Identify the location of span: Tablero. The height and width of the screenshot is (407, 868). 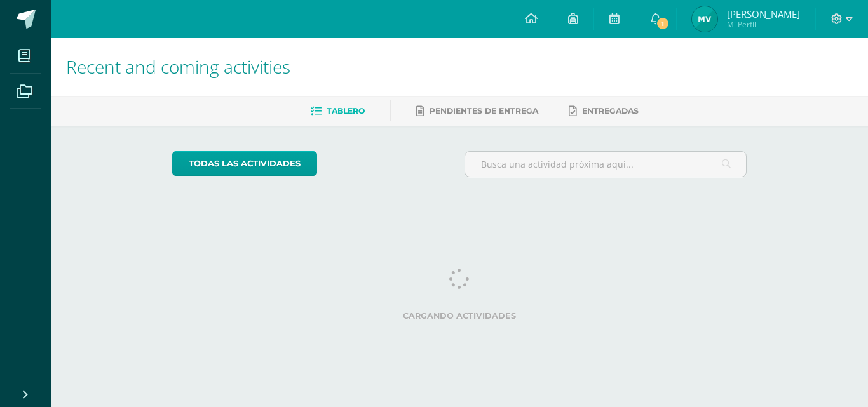
(345, 111).